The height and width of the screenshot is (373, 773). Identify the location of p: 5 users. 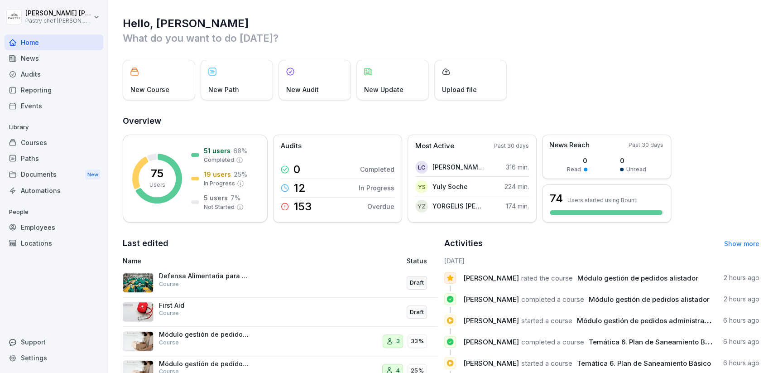
(215, 197).